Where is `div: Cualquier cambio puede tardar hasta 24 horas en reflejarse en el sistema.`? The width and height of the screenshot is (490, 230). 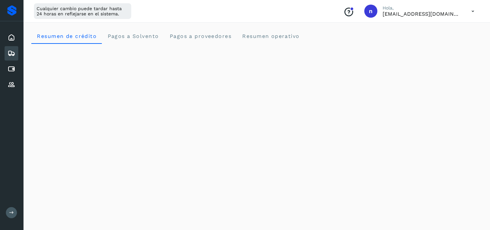
div: Cualquier cambio puede tardar hasta 24 horas en reflejarse en el sistema. is located at coordinates (83, 11).